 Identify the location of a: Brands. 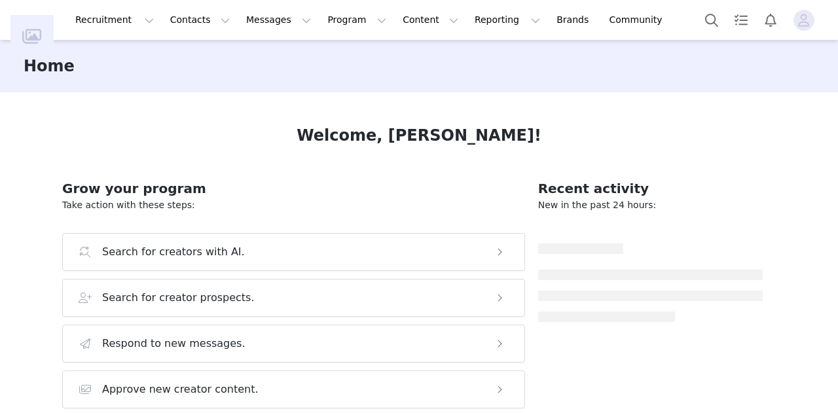
(574, 20).